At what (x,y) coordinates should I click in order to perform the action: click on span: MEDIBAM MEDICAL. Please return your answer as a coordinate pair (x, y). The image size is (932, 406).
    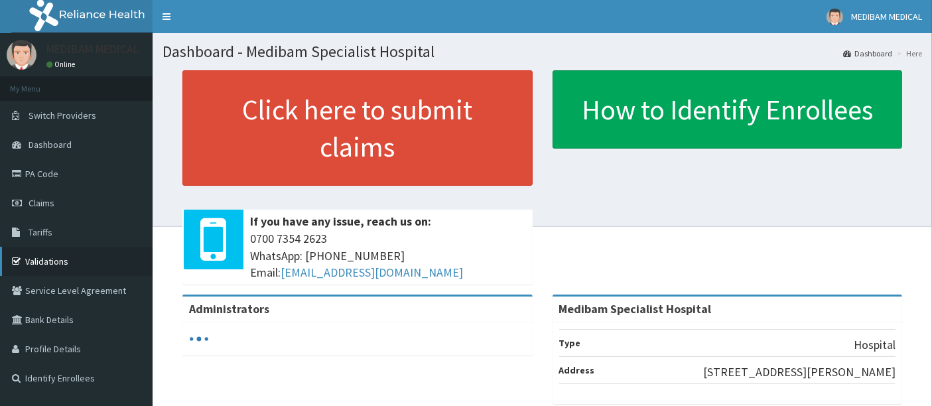
    Looking at the image, I should click on (886, 17).